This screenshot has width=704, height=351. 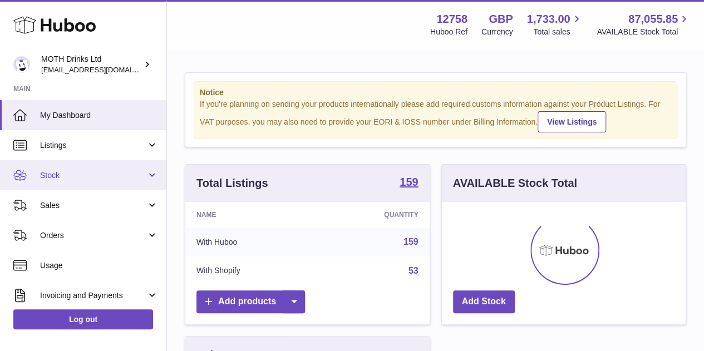 I want to click on a: Log out, so click(x=83, y=319).